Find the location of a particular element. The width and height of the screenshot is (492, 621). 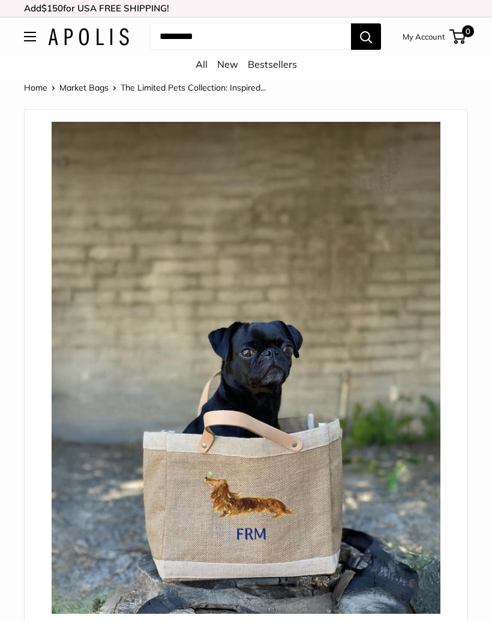

span: 0 is located at coordinates (468, 31).